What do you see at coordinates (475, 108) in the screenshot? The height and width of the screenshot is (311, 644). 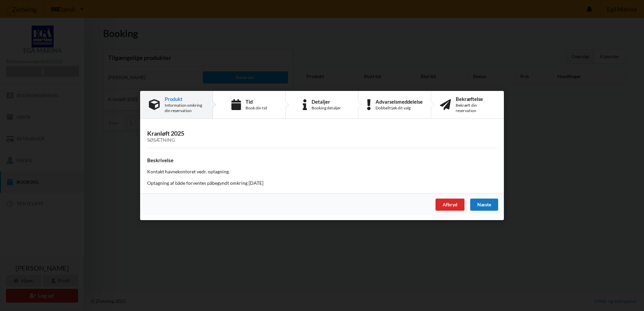 I see `div: Bekræft din reservation` at bounding box center [475, 108].